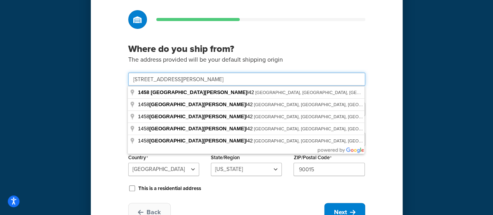 The width and height of the screenshot is (493, 215). What do you see at coordinates (312, 157) in the screenshot?
I see `label: ZIP/Postal Code` at bounding box center [312, 157].